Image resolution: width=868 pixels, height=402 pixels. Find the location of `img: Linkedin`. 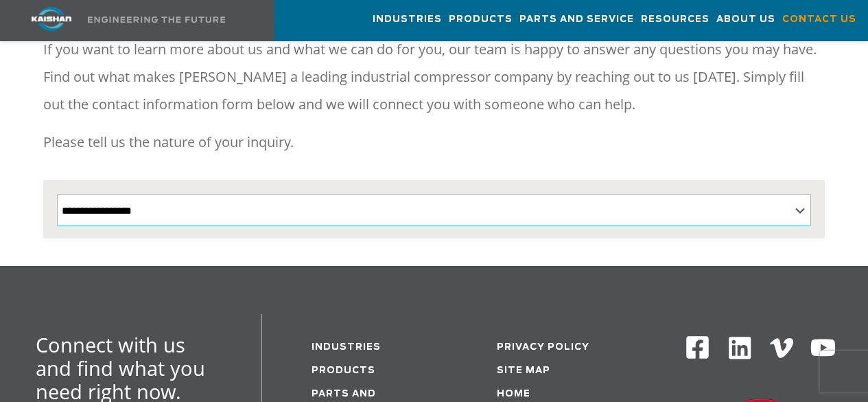

img: Linkedin is located at coordinates (740, 347).